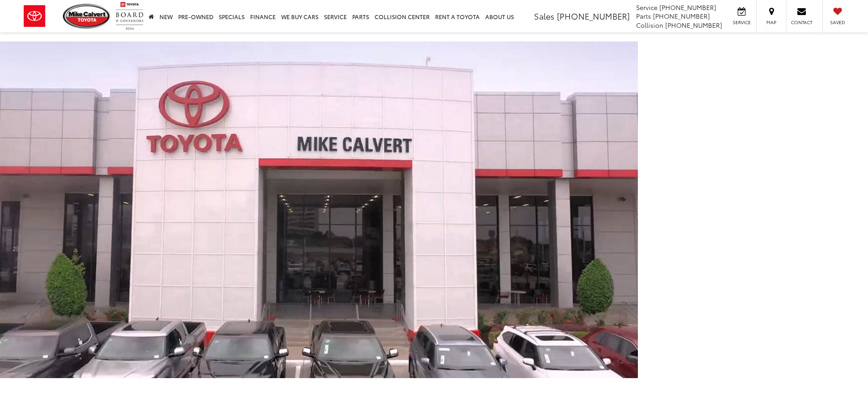 Image resolution: width=868 pixels, height=415 pixels. What do you see at coordinates (544, 16) in the screenshot?
I see `span: Sales` at bounding box center [544, 16].